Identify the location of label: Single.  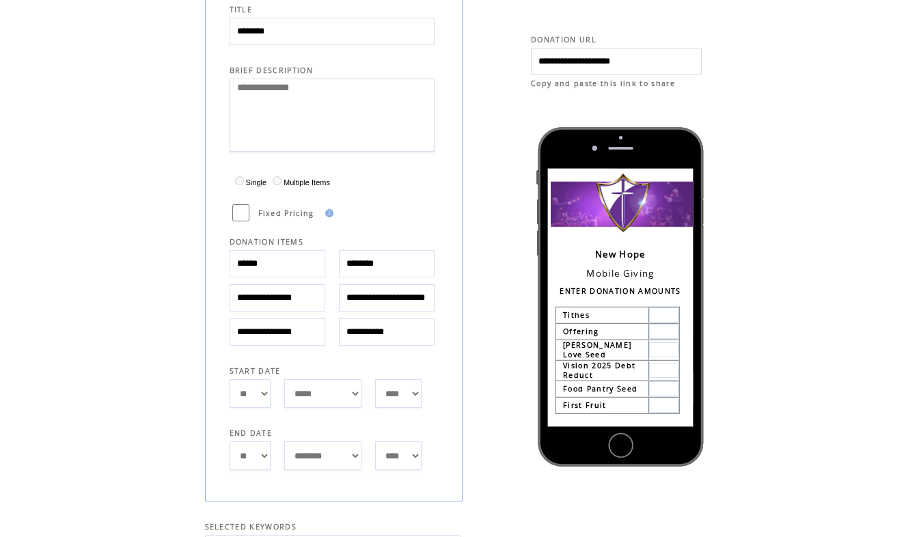
(250, 183).